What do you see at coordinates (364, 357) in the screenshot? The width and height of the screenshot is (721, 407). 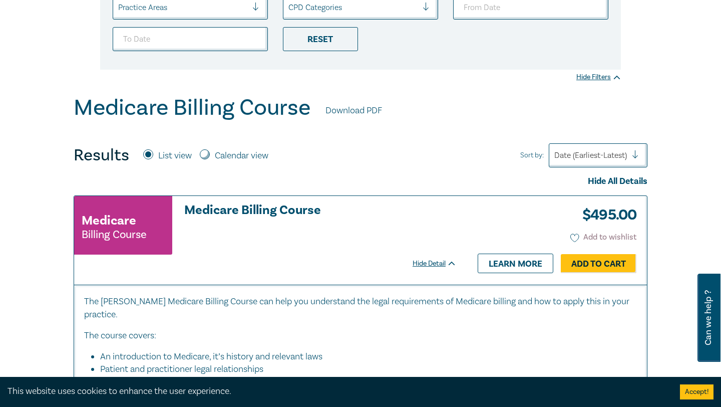 I see `li: An introduction to Medicare, it’s history and relevant laws` at bounding box center [364, 357].